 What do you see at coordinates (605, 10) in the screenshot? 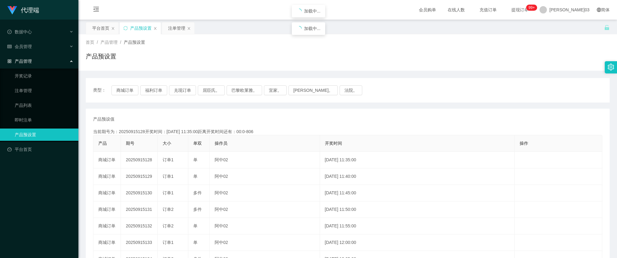
I see `font: 简体` at bounding box center [605, 10].